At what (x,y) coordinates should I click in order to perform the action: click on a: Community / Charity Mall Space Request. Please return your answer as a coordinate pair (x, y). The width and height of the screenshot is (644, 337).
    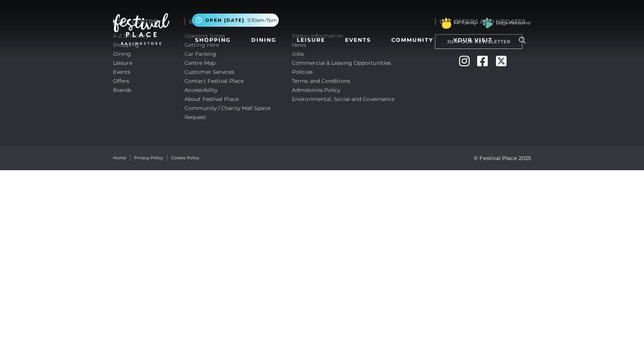
    Looking at the image, I should click on (228, 113).